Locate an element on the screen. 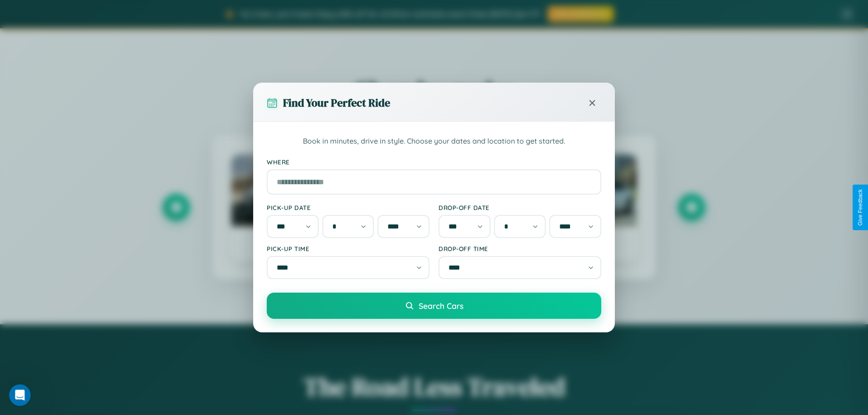 This screenshot has width=868, height=415. label: Drop-off Time is located at coordinates (520, 249).